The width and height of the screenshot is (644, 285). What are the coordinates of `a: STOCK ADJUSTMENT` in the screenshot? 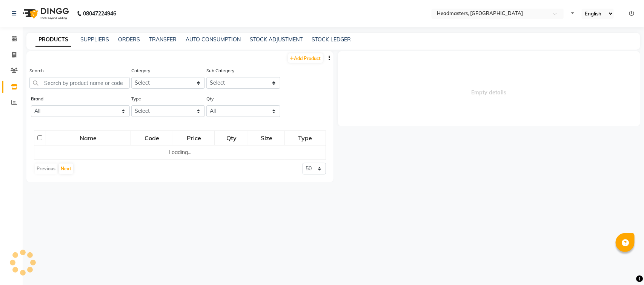 It's located at (276, 40).